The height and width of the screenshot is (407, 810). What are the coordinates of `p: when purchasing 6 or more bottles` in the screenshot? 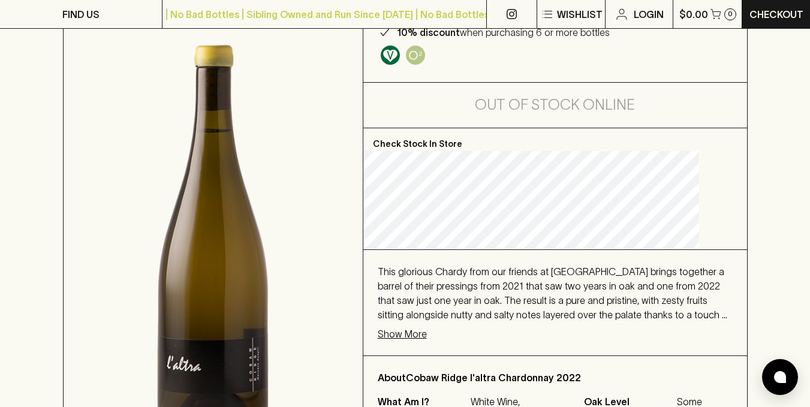 It's located at (503, 32).